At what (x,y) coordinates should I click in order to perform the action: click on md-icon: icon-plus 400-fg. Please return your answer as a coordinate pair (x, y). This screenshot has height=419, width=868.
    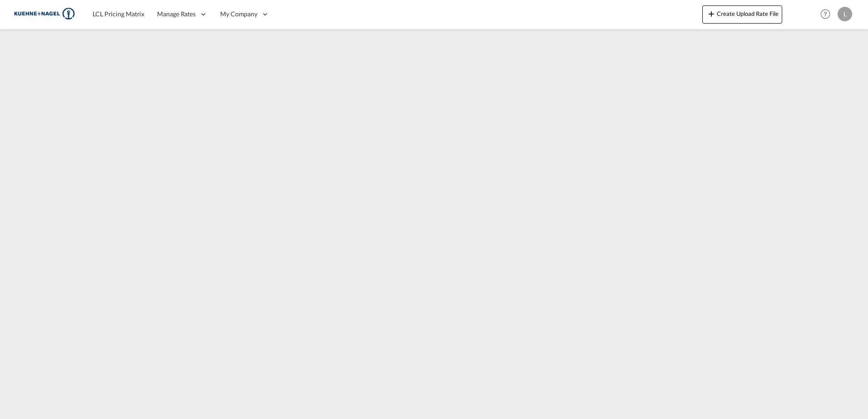
    Looking at the image, I should click on (712, 13).